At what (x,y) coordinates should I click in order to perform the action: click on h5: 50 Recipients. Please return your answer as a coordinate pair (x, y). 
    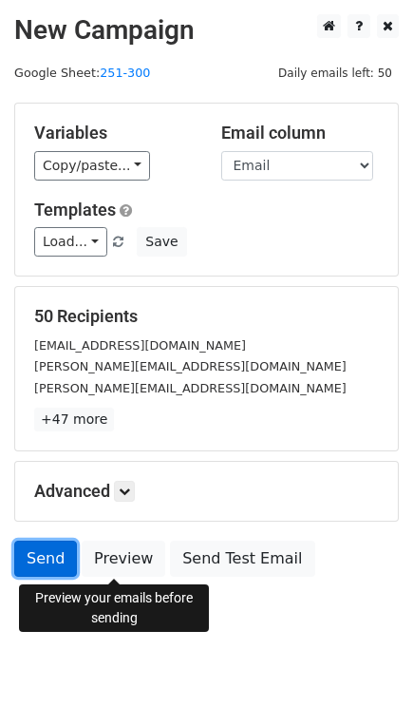
    Looking at the image, I should click on (206, 316).